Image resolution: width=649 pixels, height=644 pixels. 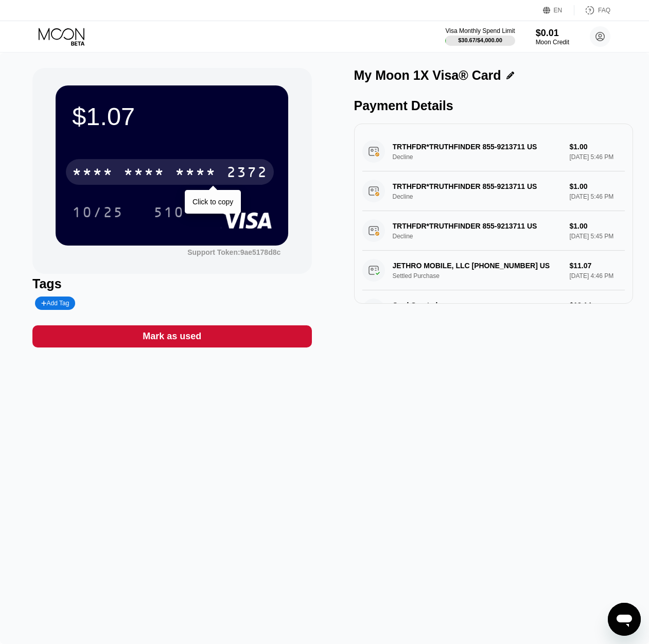 I want to click on div: Mark as used, so click(x=172, y=336).